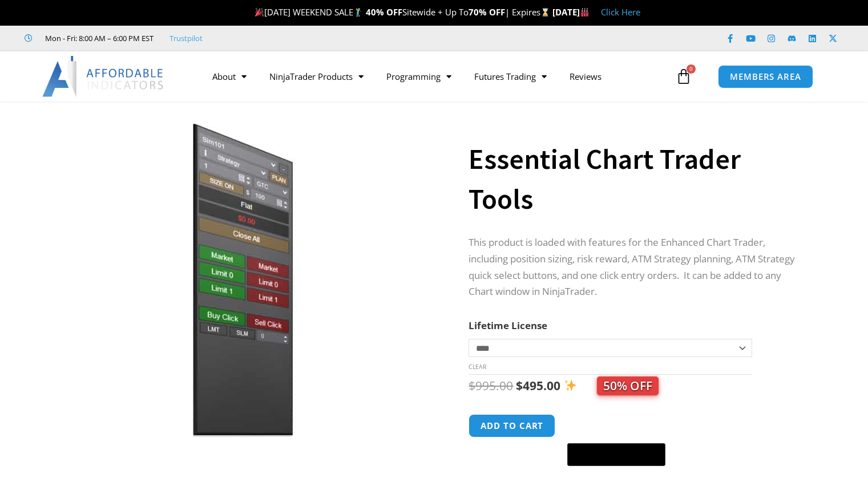 The height and width of the screenshot is (478, 868). I want to click on a: About, so click(229, 76).